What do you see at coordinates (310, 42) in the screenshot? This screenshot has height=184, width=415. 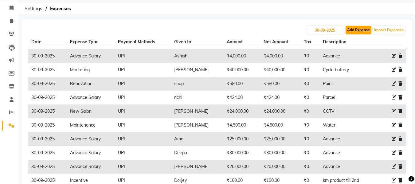 I see `th: Tax` at bounding box center [310, 42].